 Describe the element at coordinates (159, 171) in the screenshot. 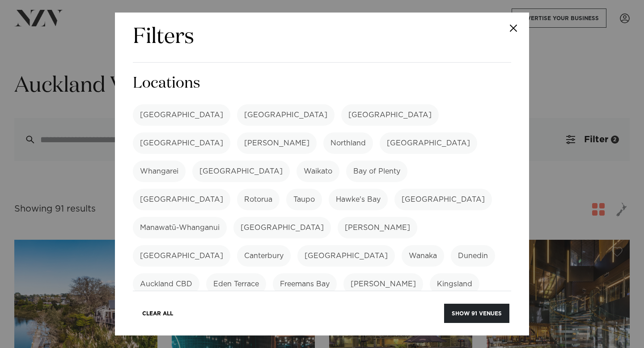

I see `label: Whangarei` at that location.